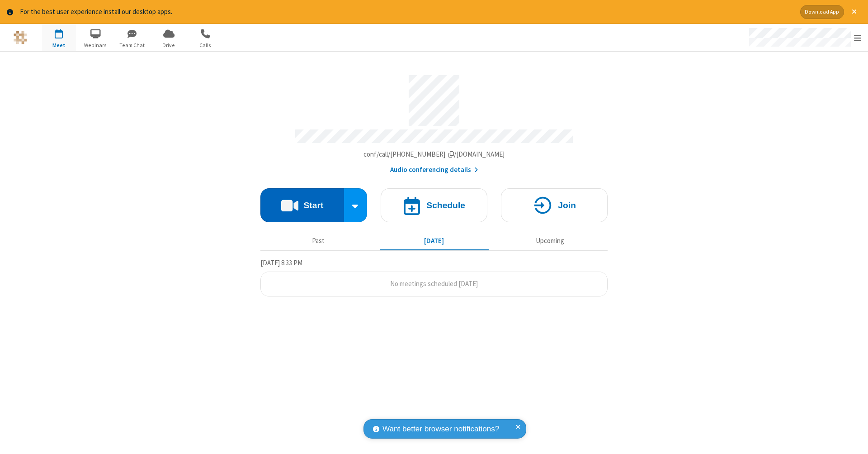  What do you see at coordinates (434, 170) in the screenshot?
I see `button: Audio conferencing details` at bounding box center [434, 170].